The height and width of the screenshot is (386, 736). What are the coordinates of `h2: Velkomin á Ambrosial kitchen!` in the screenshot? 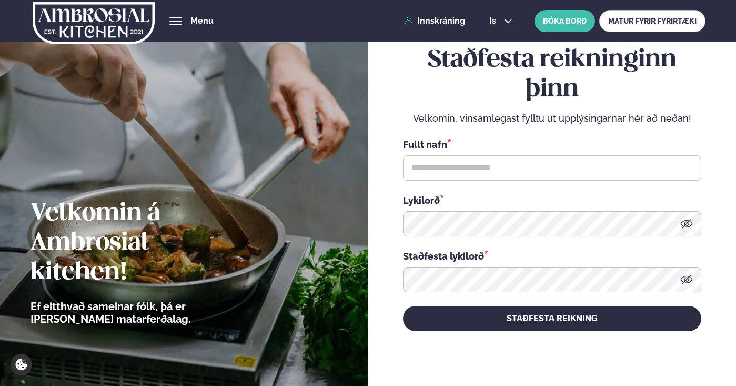 It's located at (139, 243).